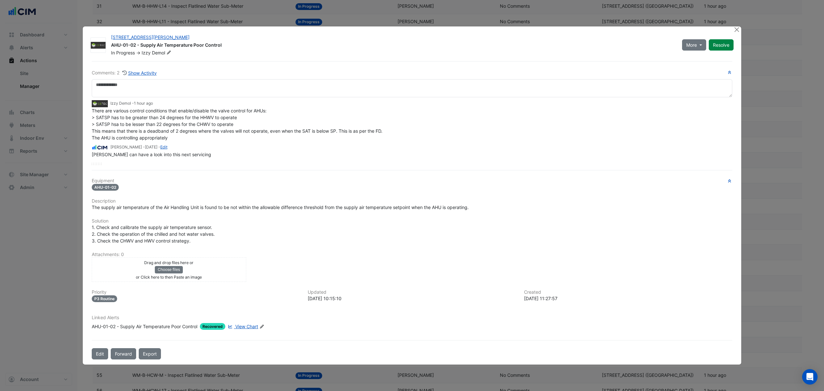 This screenshot has width=824, height=391. I want to click on button: Choose files, so click(169, 269).